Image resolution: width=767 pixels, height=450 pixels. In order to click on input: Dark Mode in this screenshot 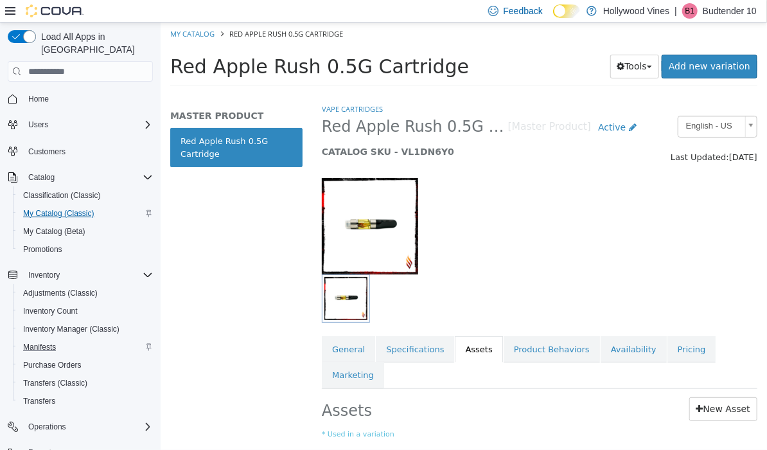, I will do `click(566, 11)`.